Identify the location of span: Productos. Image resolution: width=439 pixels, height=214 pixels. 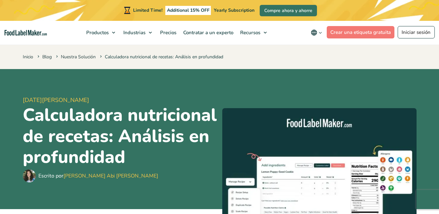
(97, 33).